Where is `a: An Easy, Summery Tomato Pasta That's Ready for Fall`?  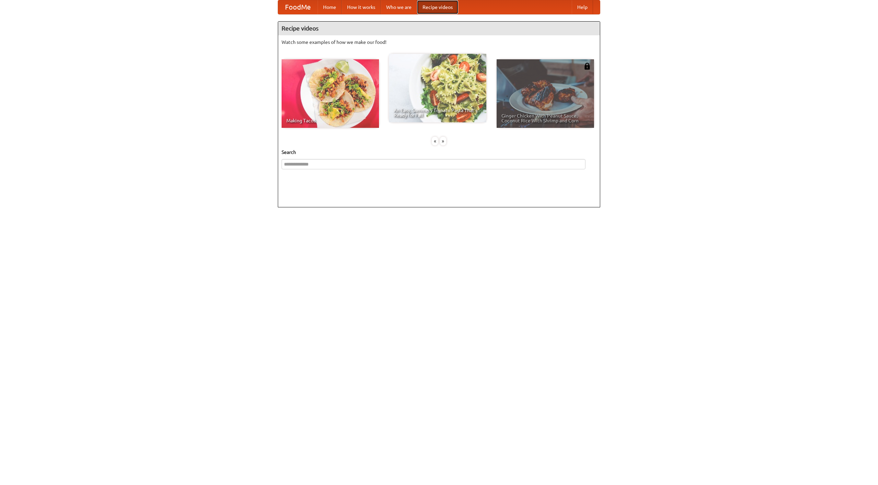
a: An Easy, Summery Tomato Pasta That's Ready for Fall is located at coordinates (437, 88).